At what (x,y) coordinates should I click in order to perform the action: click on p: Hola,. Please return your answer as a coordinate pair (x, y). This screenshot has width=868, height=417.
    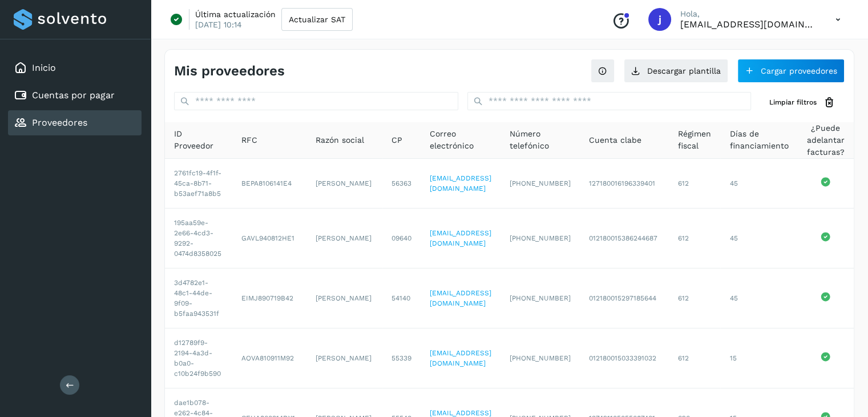
    Looking at the image, I should click on (748, 14).